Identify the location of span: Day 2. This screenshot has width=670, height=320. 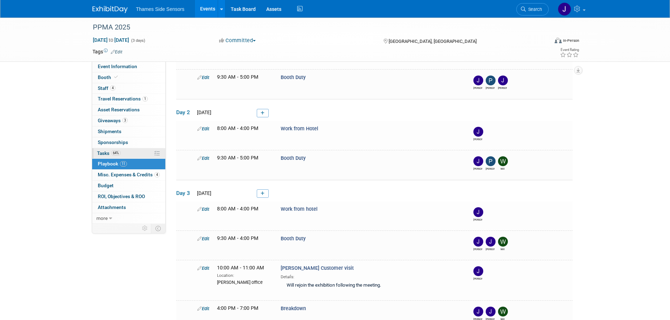
(185, 112).